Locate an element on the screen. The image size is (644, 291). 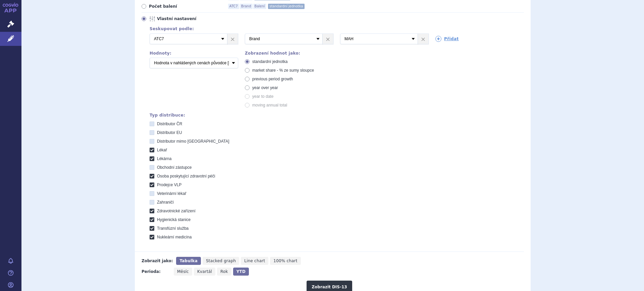
span: Vlastní nastavení is located at coordinates (194, 19).